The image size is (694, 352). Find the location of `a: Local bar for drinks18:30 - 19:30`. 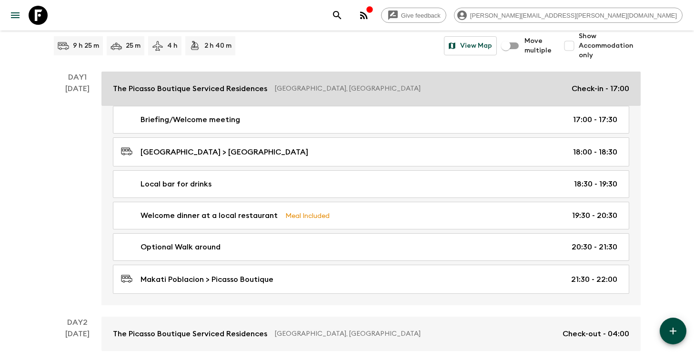

a: Local bar for drinks18:30 - 19:30 is located at coordinates (371, 184).